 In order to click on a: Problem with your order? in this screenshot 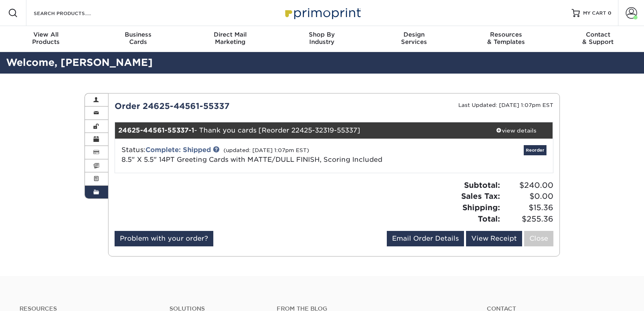, I will do `click(164, 239)`.